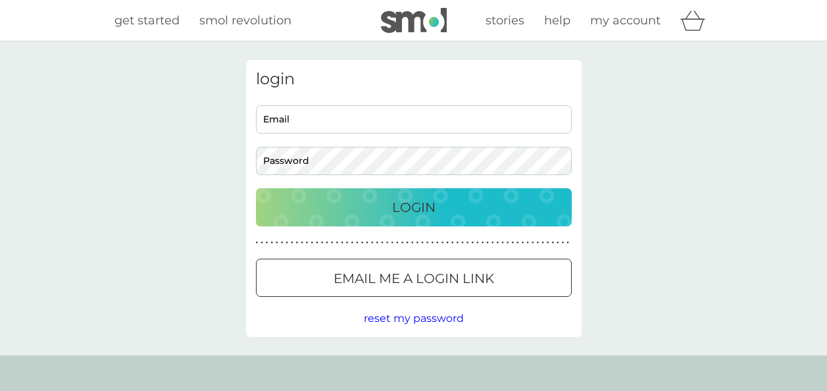  Describe the element at coordinates (414, 278) in the screenshot. I see `p: Email me a login link` at that location.